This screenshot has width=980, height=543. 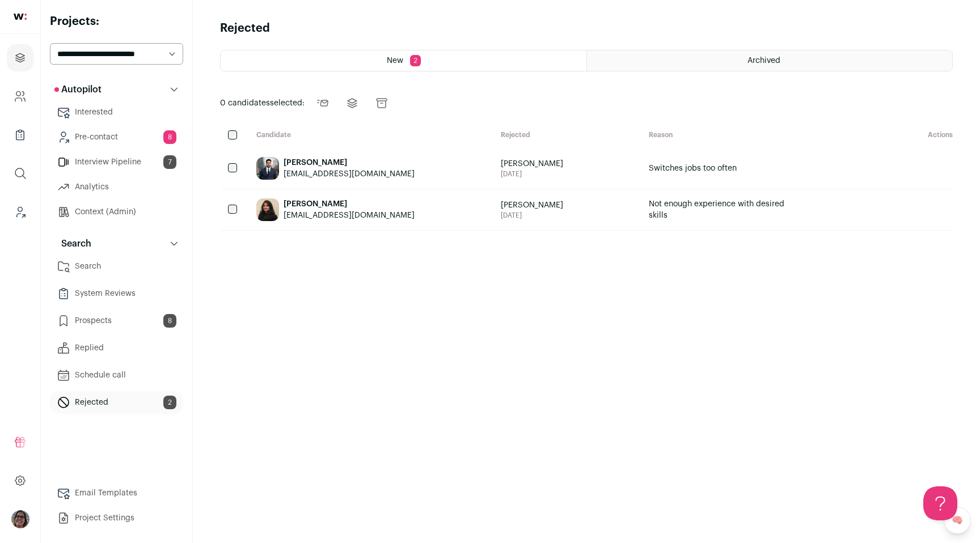 What do you see at coordinates (262, 103) in the screenshot?
I see `span: selected:` at bounding box center [262, 103].